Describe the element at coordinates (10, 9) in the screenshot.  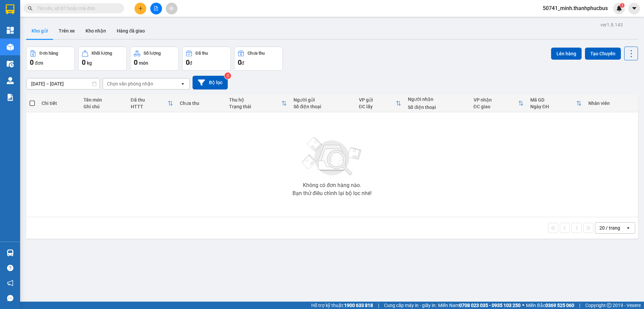
I see `img: logo-vxr` at that location.